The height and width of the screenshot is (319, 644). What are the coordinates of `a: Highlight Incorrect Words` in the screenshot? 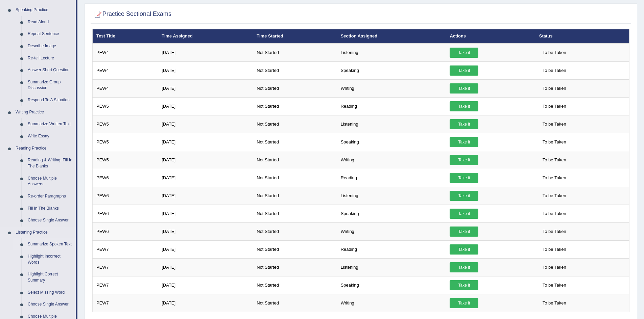 It's located at (50, 260).